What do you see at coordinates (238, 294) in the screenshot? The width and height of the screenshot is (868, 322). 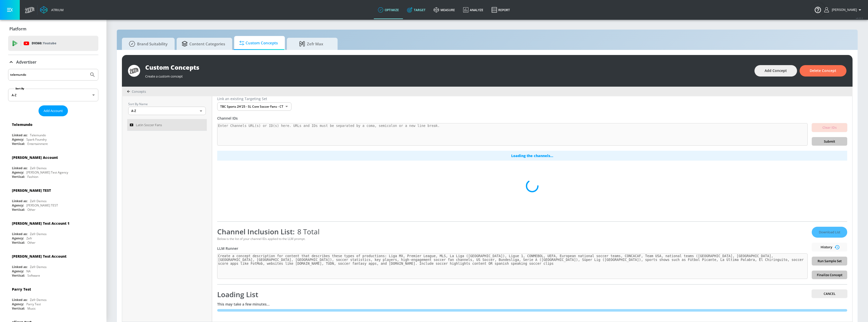 I see `span: Loading List` at bounding box center [238, 294].